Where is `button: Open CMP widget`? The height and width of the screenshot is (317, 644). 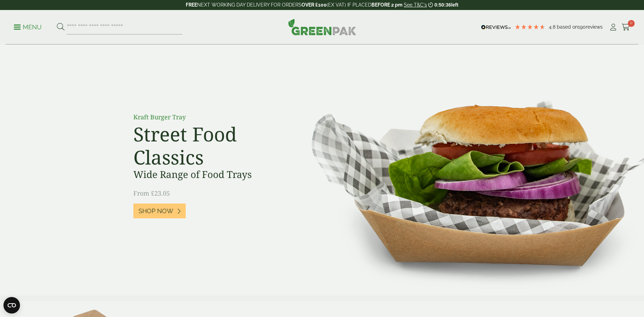 button: Open CMP widget is located at coordinates (12, 305).